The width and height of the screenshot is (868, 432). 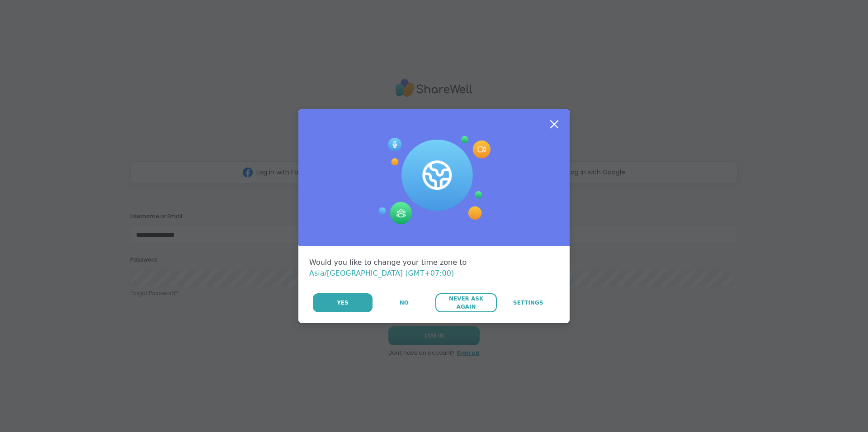 I want to click on button: Yes, so click(x=343, y=303).